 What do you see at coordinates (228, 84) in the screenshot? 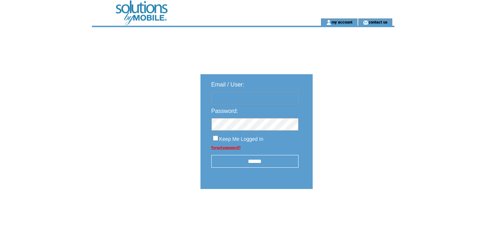
I see `span: Email / User:` at bounding box center [228, 84].